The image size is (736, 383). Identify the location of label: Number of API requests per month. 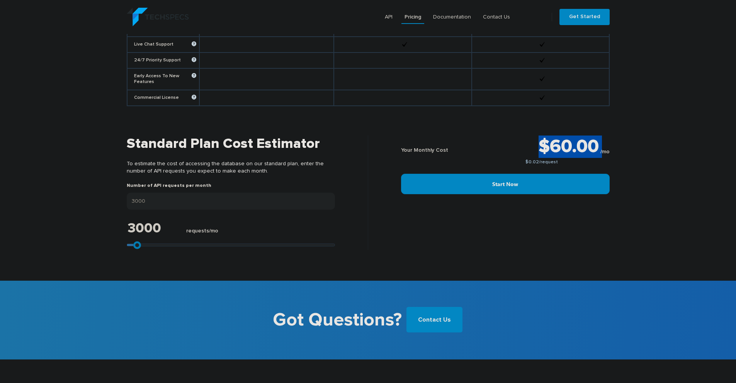
(169, 188).